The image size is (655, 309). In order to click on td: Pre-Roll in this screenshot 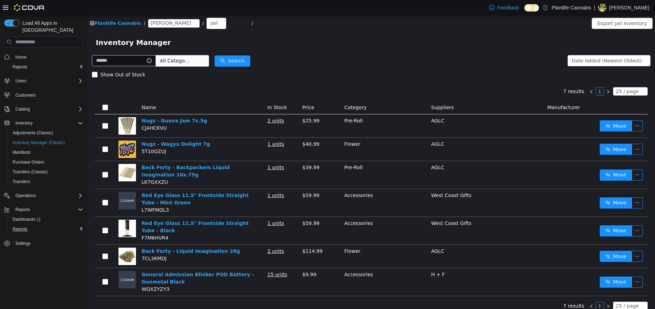, I will do `click(297, 111)`.